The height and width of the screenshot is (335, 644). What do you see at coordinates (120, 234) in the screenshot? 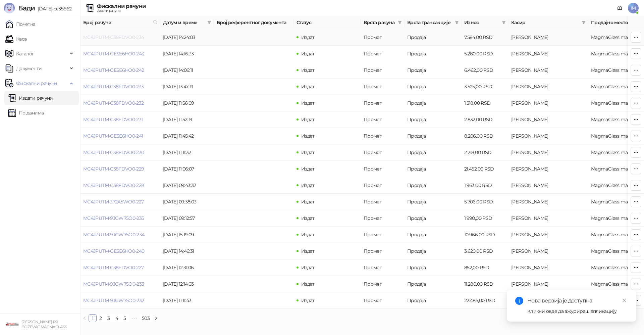
I see `td: MC4JPUTM-9JGW75O0-234` at bounding box center [120, 234].